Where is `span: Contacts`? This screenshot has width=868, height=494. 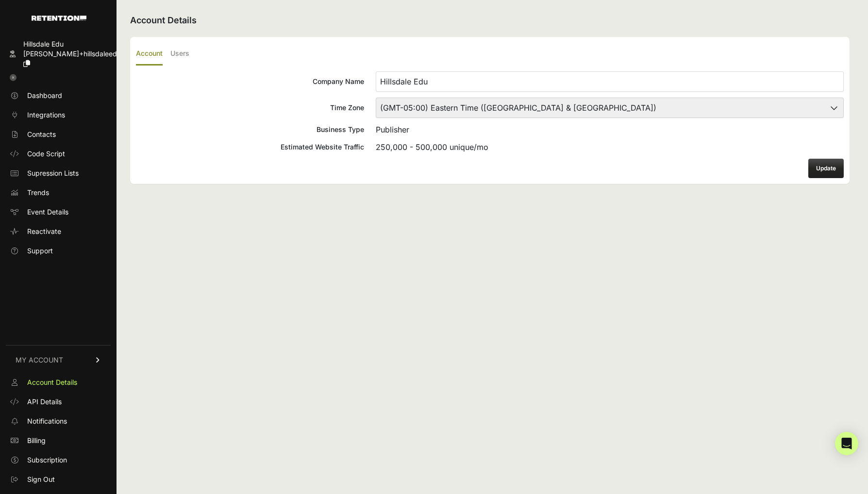
span: Contacts is located at coordinates (41, 135).